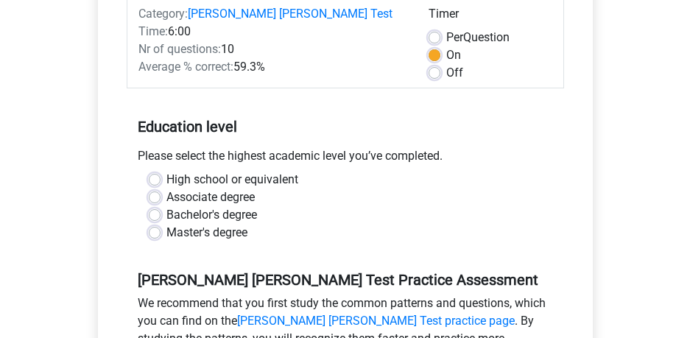 The height and width of the screenshot is (338, 690). I want to click on label: On, so click(454, 55).